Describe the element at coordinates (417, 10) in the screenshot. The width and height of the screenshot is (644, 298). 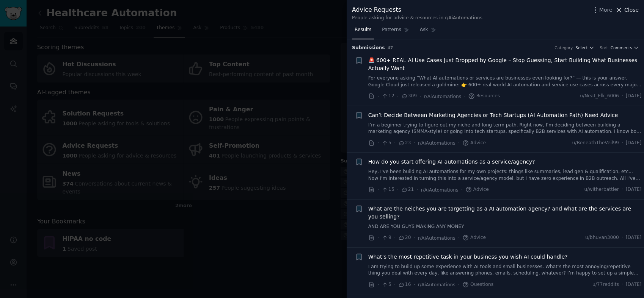
I see `div: Advice Requests` at that location.